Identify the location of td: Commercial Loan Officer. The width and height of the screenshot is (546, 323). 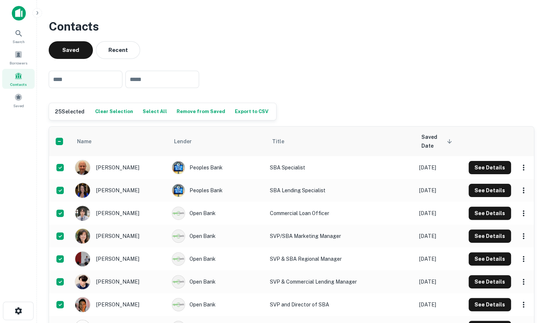
(340, 213).